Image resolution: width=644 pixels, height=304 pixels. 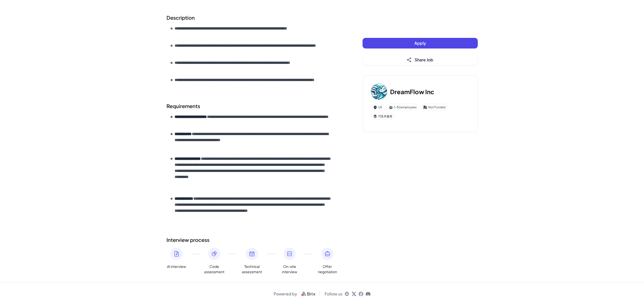 I want to click on div: US, so click(x=378, y=107).